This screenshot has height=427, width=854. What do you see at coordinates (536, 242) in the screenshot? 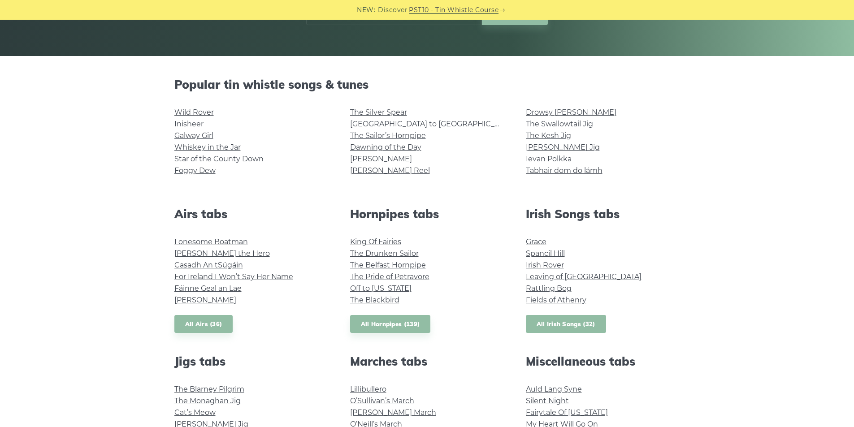
I see `a: Grace` at bounding box center [536, 242].